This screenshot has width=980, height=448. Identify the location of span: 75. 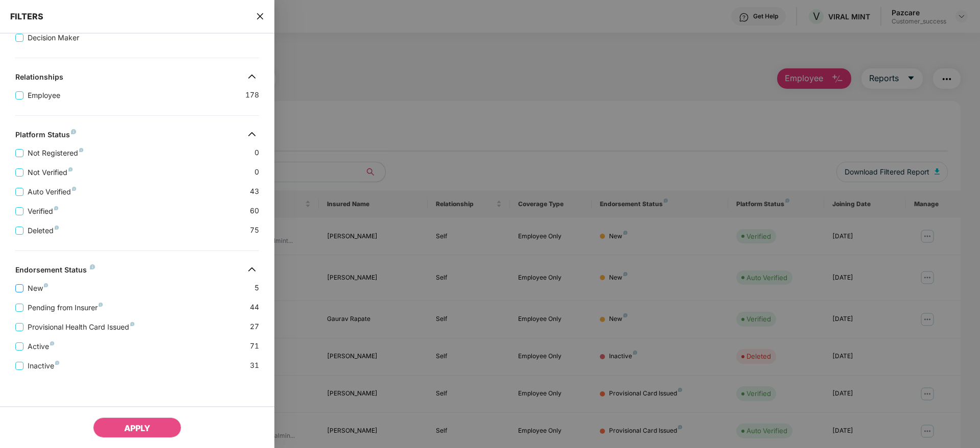
(255, 230).